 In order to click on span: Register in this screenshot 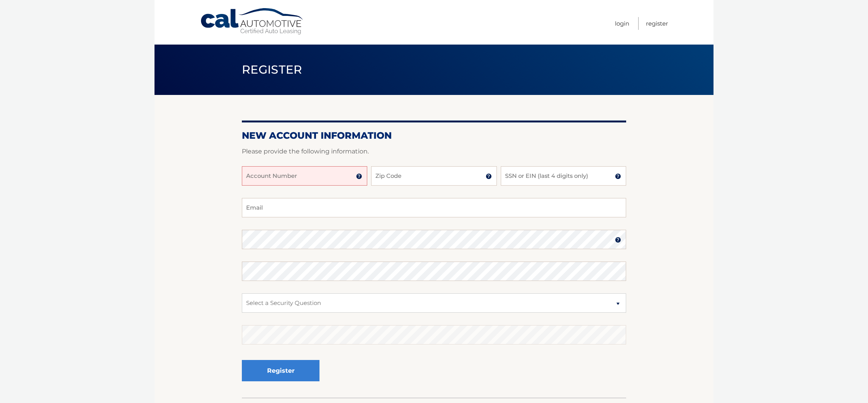, I will do `click(272, 69)`.